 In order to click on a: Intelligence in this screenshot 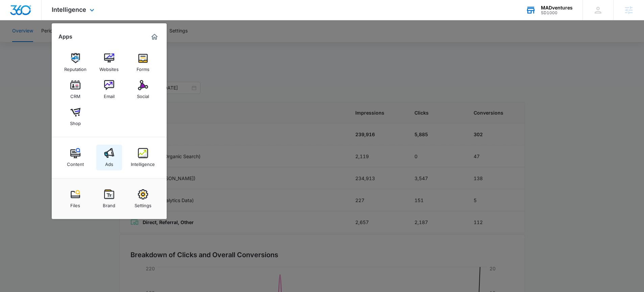, I will do `click(143, 157)`.